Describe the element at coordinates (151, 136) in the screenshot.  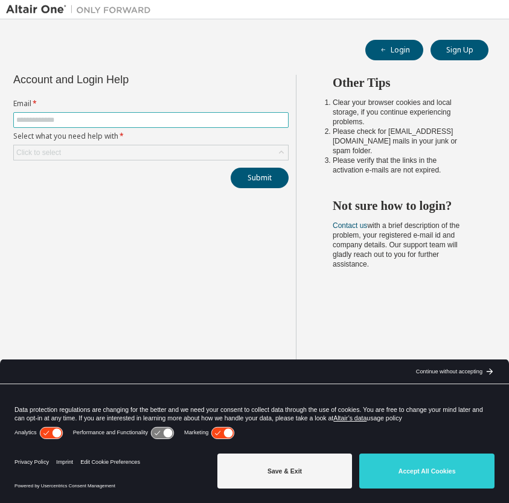
I see `label: Select what you need help with` at that location.